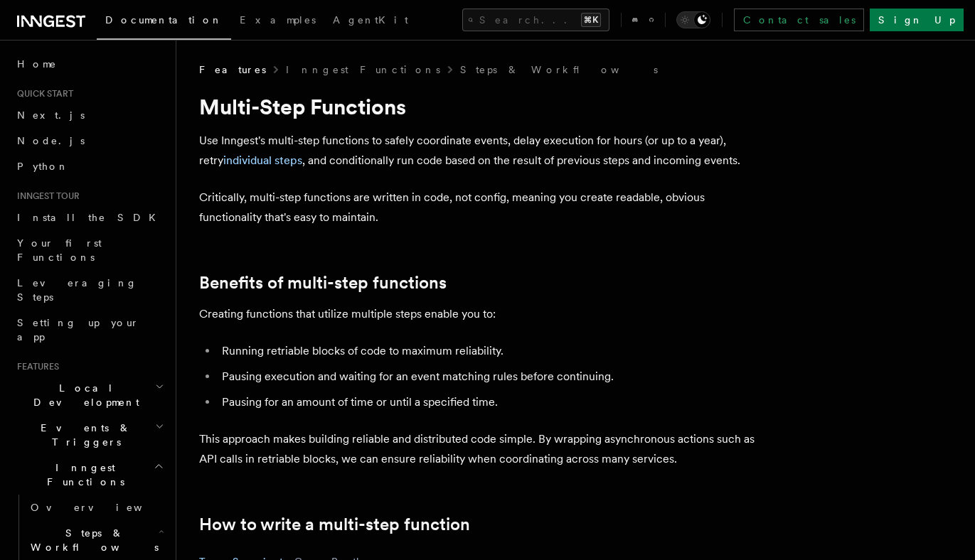 The image size is (975, 560). I want to click on span: Overview, so click(103, 507).